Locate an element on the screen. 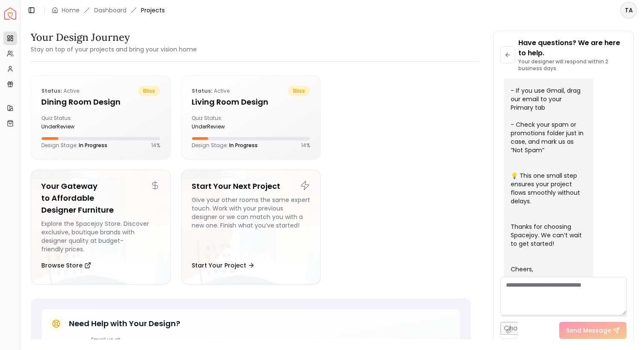 The height and width of the screenshot is (350, 644). p: Email us at is located at coordinates (122, 340).